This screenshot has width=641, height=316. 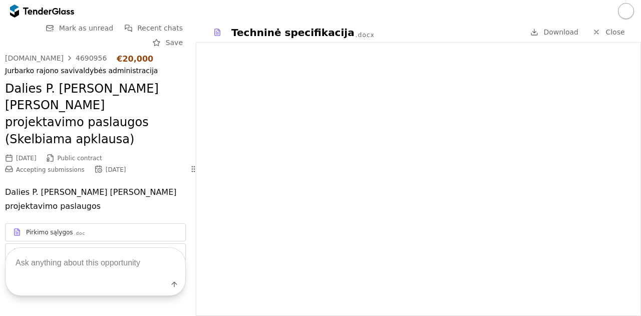 What do you see at coordinates (95, 71) in the screenshot?
I see `div: Jurbarko rajono savivaldybės administracija` at bounding box center [95, 71].